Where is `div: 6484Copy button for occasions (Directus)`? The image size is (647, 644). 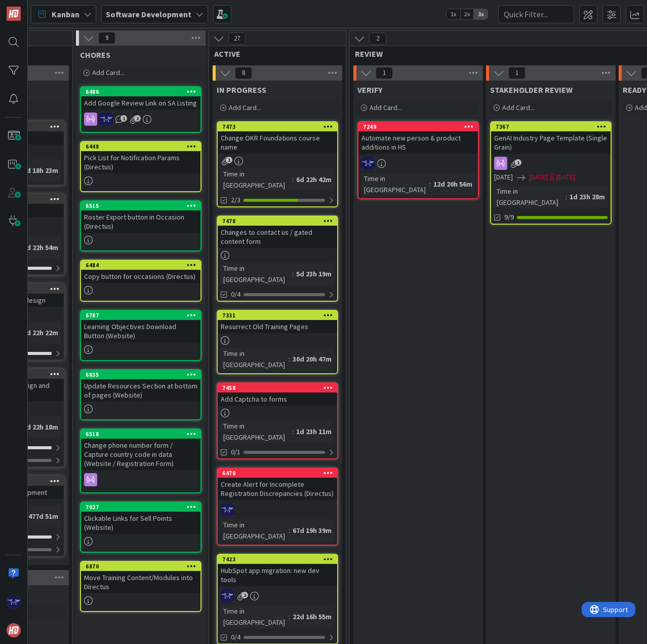 div: 6484Copy button for occasions (Directus) is located at coordinates (141, 272).